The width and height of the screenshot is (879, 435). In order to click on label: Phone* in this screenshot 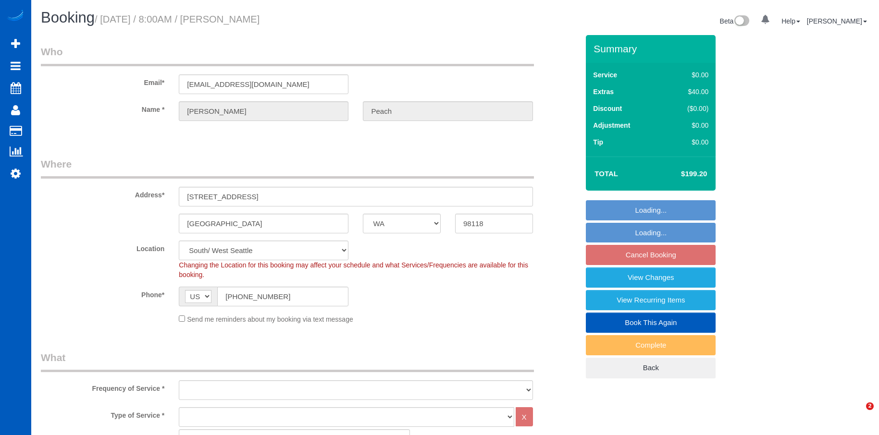, I will do `click(102, 293)`.